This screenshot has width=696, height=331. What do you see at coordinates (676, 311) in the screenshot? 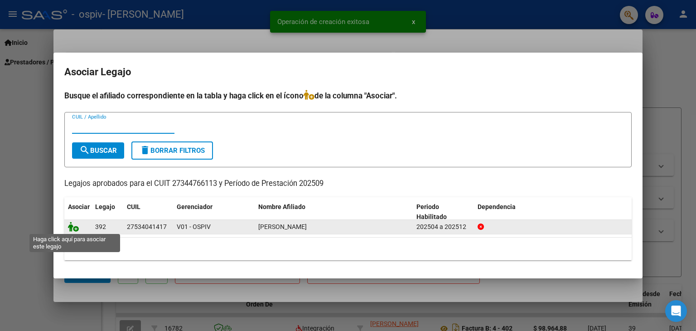
I see `div: Open Intercom Messenger` at bounding box center [676, 311].